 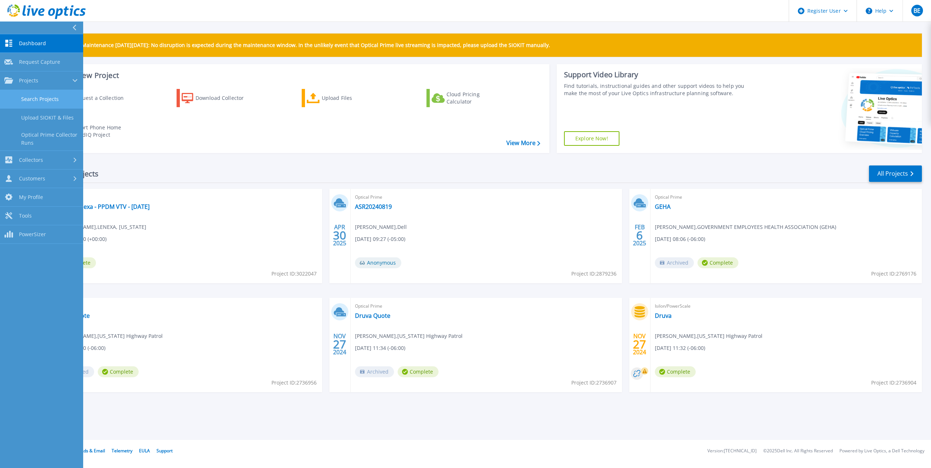 I want to click on span: BE, so click(x=917, y=11).